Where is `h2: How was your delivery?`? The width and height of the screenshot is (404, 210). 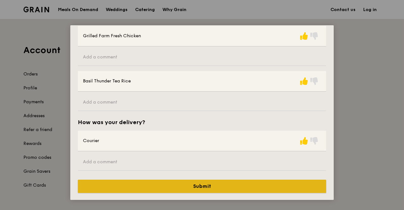 h2: How was your delivery? is located at coordinates (111, 122).